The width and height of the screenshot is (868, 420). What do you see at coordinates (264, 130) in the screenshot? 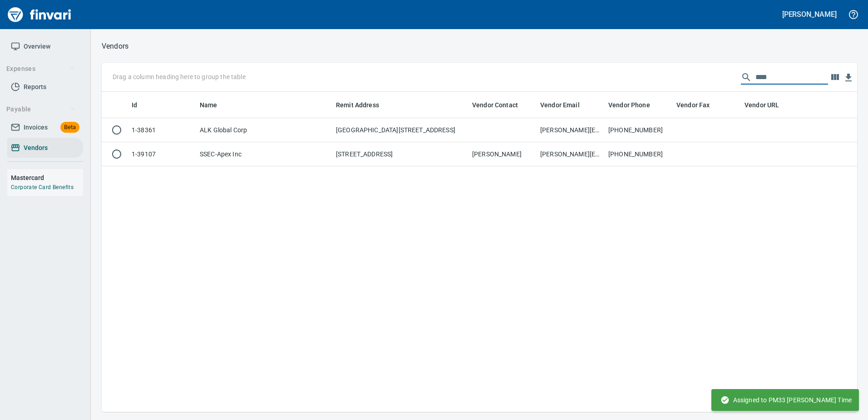
I see `td: ALK Global Corp` at bounding box center [264, 130].